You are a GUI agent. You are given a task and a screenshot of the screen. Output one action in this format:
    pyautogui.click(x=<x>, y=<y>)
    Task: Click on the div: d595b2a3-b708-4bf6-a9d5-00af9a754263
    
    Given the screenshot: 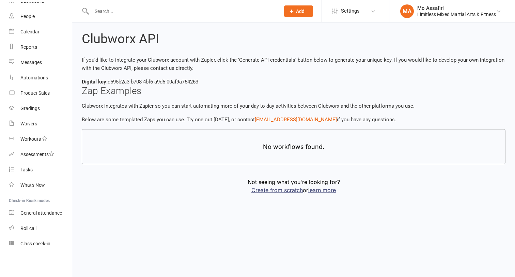 What is the action you would take?
    pyautogui.click(x=293, y=82)
    